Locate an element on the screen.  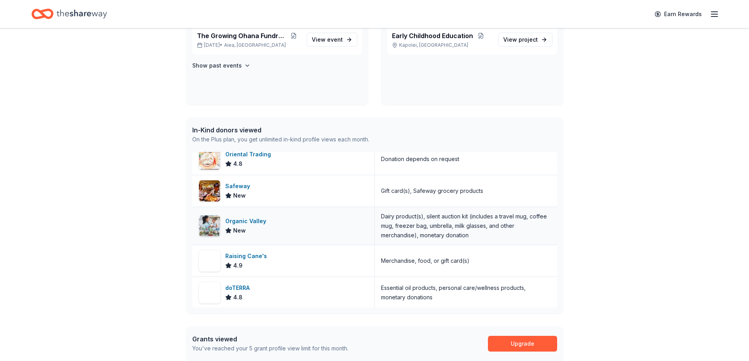
div: On the Plus plan, you get unlimited in-kind profile views each month. is located at coordinates (281, 140).